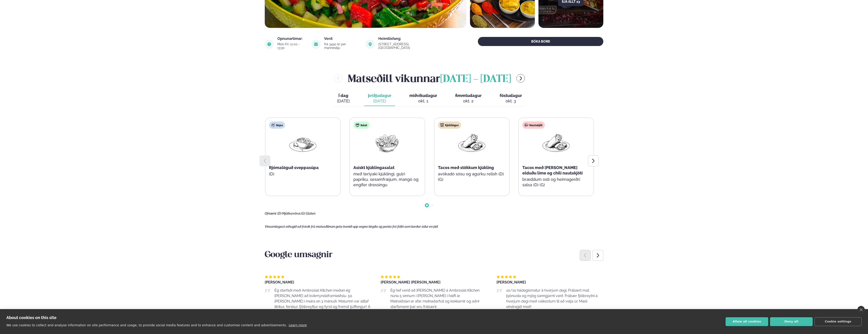  Describe the element at coordinates (408, 39) in the screenshot. I see `div: Heimilisfang:` at that location.